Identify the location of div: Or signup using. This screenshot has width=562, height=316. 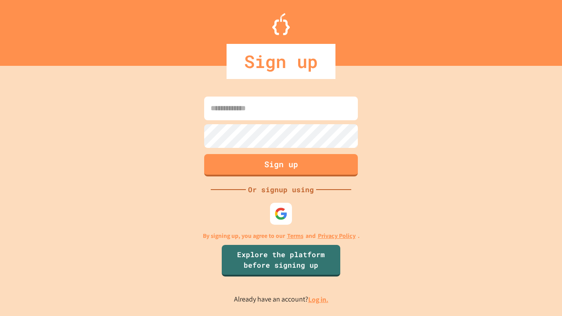
(281, 190).